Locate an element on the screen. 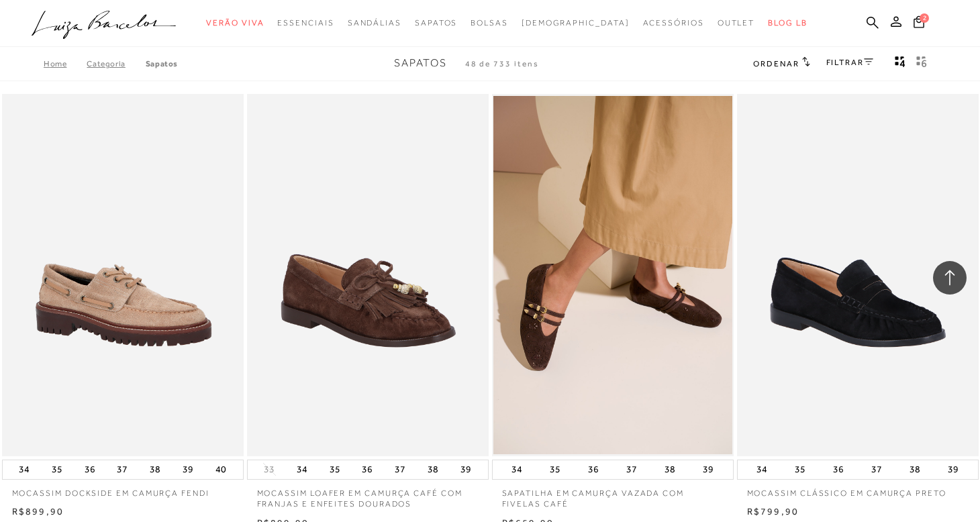 Image resolution: width=980 pixels, height=522 pixels. button: 33 is located at coordinates (269, 469).